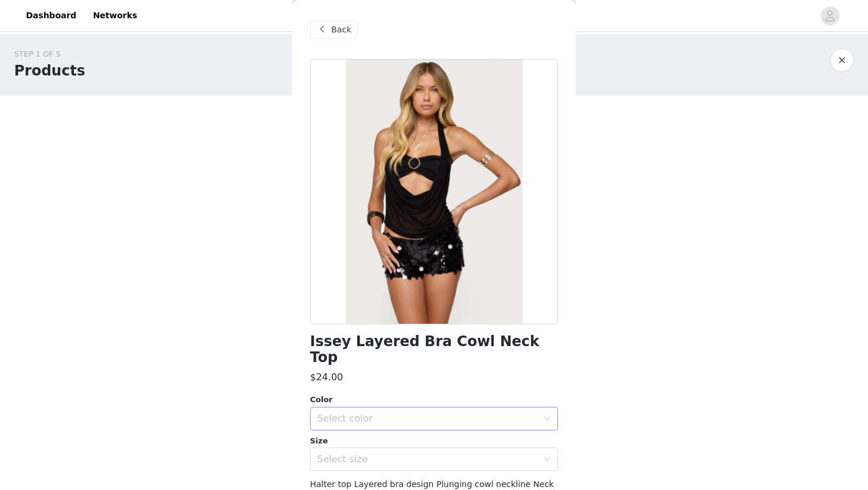 This screenshot has height=490, width=868. What do you see at coordinates (428, 419) in the screenshot?
I see `div: Select color` at bounding box center [428, 419].